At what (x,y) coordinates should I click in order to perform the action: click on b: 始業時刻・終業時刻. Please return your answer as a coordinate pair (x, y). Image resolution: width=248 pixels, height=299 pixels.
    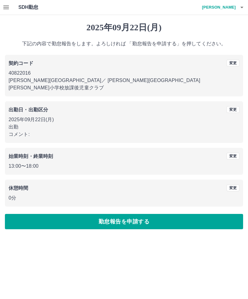
    Looking at the image, I should click on (31, 156).